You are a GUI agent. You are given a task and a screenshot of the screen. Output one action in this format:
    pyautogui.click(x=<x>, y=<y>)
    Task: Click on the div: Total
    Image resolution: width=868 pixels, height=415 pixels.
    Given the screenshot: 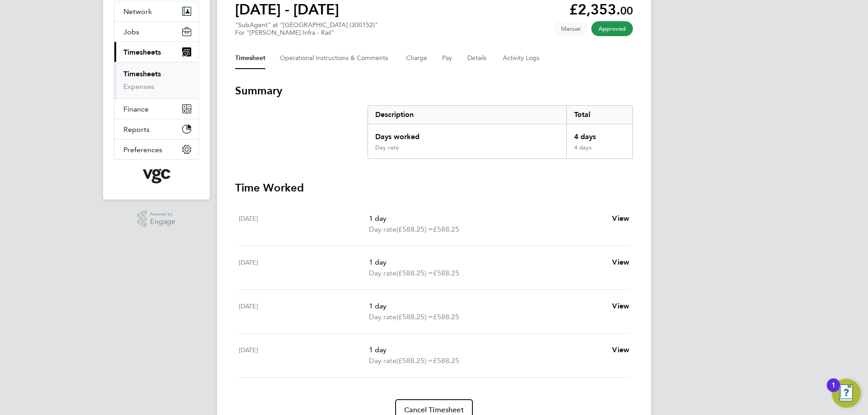 What is the action you would take?
    pyautogui.click(x=600, y=114)
    